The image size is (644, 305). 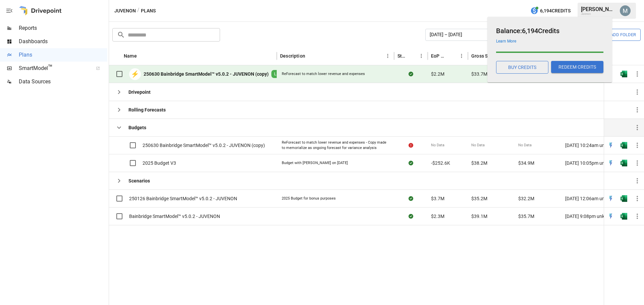 I want to click on div: Gross Sales, so click(x=483, y=56).